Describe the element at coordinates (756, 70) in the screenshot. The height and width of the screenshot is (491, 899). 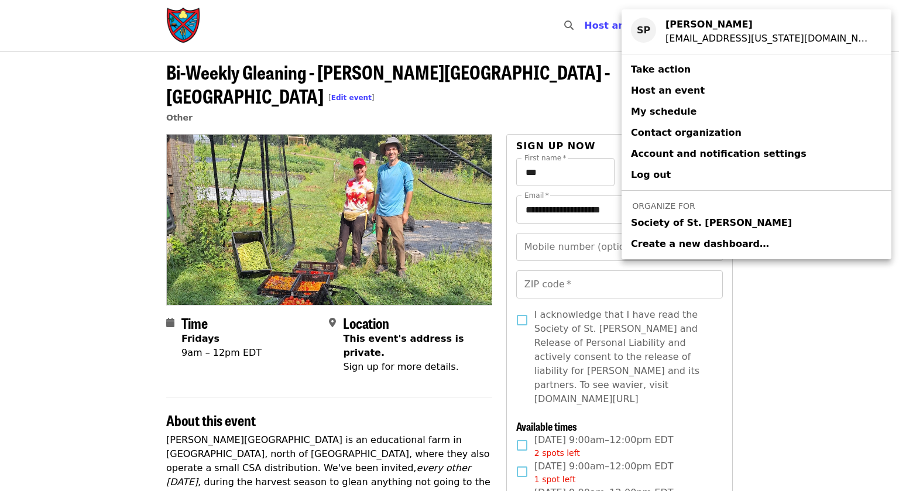
I see `a: Take action` at that location.